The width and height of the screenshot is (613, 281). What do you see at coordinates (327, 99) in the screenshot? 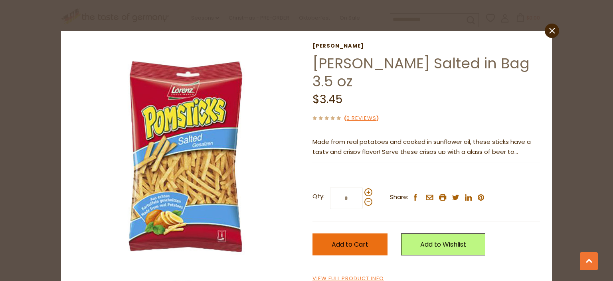
I see `span: $3.45` at bounding box center [327, 99].